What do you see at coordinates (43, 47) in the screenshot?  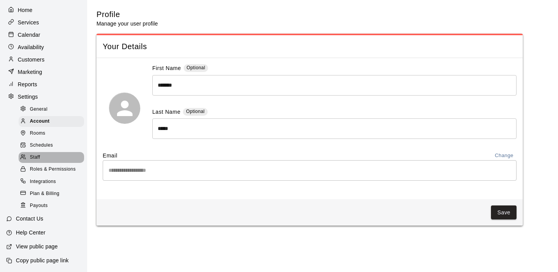 I see `div: Availability` at bounding box center [43, 47].